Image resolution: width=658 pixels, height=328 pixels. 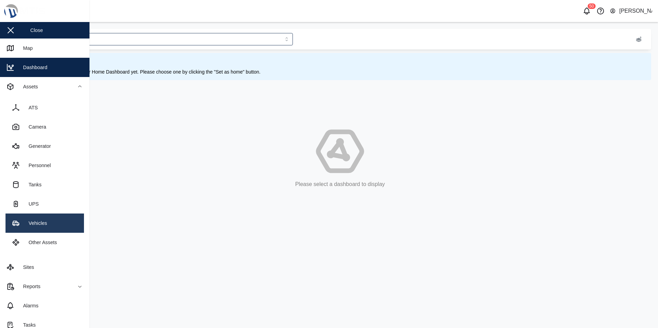 I want to click on a: Tanks, so click(x=45, y=185).